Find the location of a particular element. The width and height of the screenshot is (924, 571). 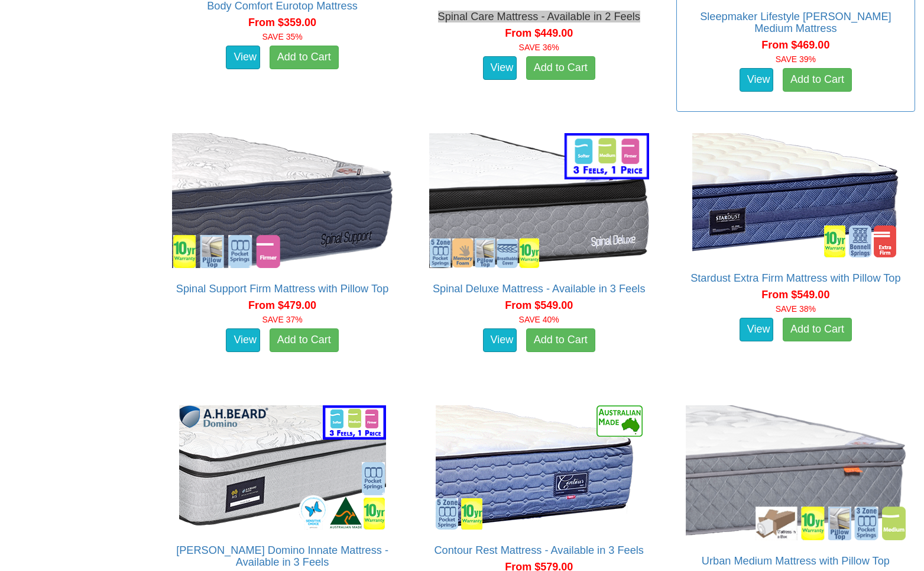

img: Spinal Support Firm Mattress with Pillow Top is located at coordinates (282, 200).